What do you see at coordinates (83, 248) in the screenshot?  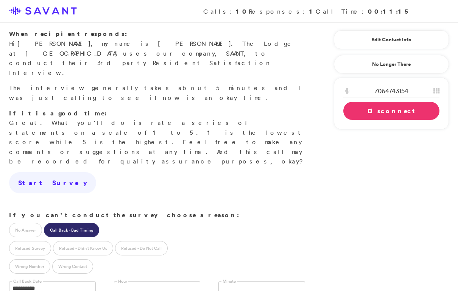 I see `label: Refused - Didn't Know Us` at bounding box center [83, 248].